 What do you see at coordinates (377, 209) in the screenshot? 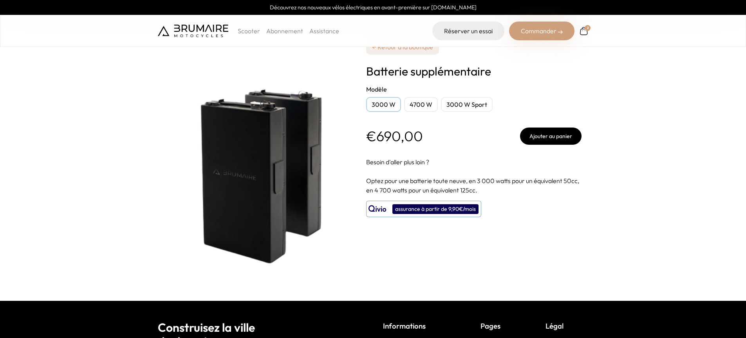
I see `img: logo qivio` at bounding box center [377, 209].